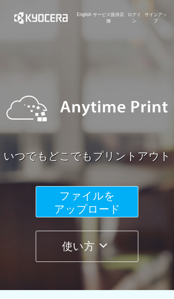  What do you see at coordinates (134, 18) in the screenshot?
I see `a: ログイン` at bounding box center [134, 18].